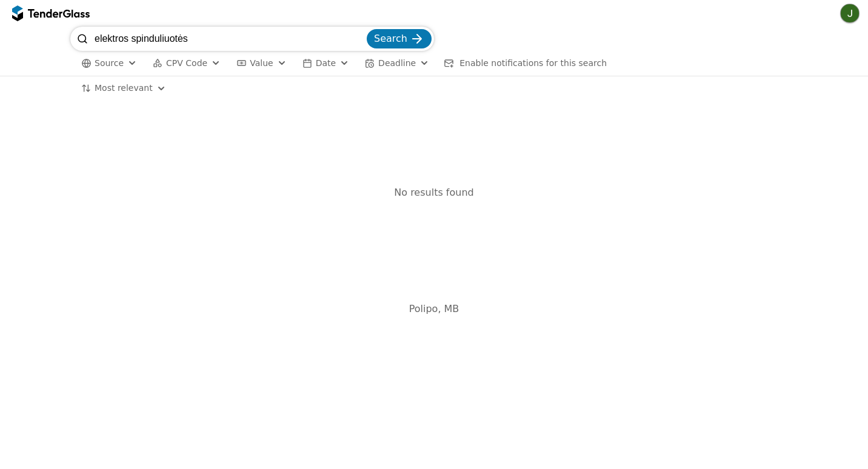  What do you see at coordinates (390, 39) in the screenshot?
I see `span: Search` at bounding box center [390, 39].